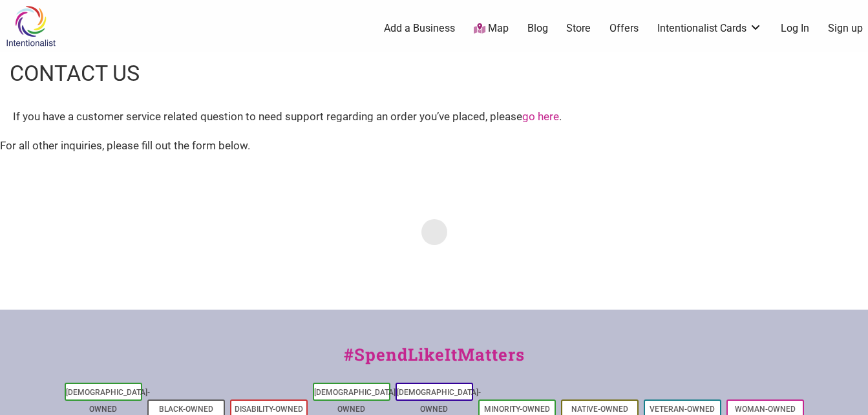  I want to click on a: Store, so click(578, 29).